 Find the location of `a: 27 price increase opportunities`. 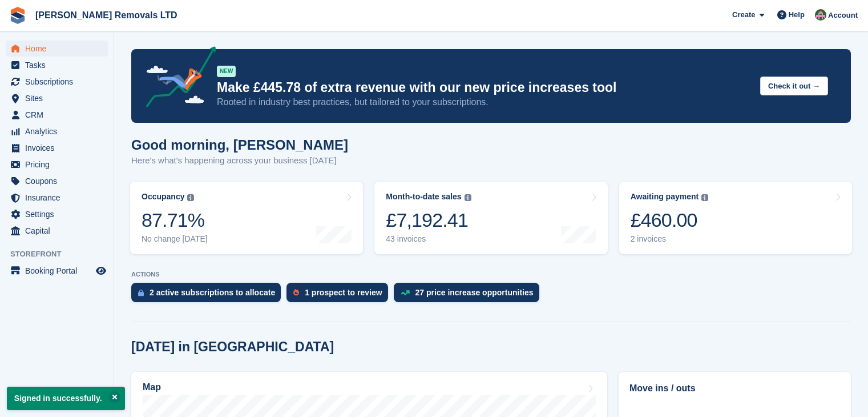

a: 27 price increase opportunities is located at coordinates (469, 295).